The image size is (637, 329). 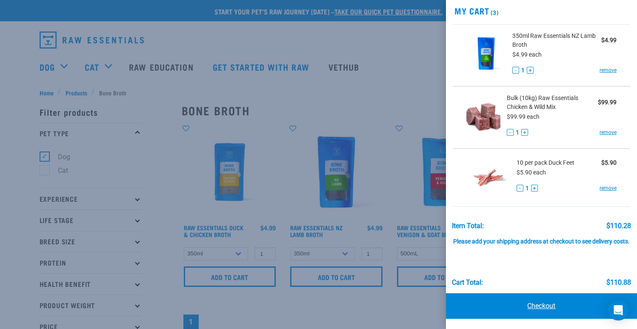 I want to click on span: 10 per pack Duck Feet, so click(x=545, y=162).